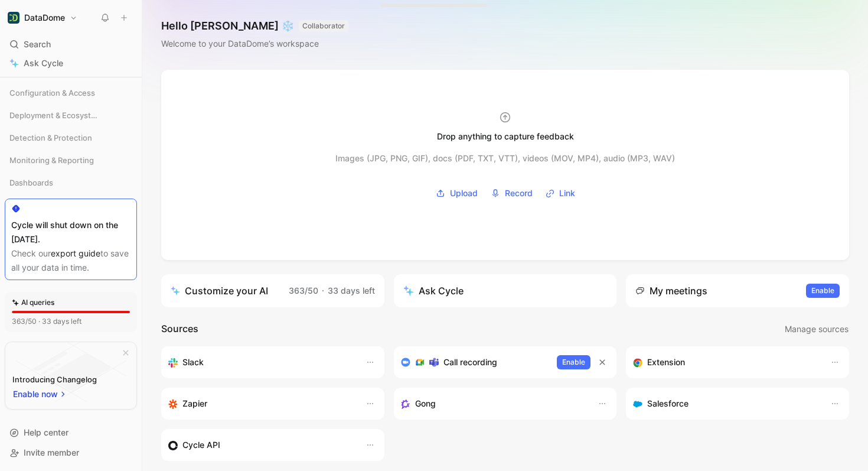 The height and width of the screenshot is (471, 868). Describe the element at coordinates (55, 115) in the screenshot. I see `span: Deployment & Ecosystem` at that location.